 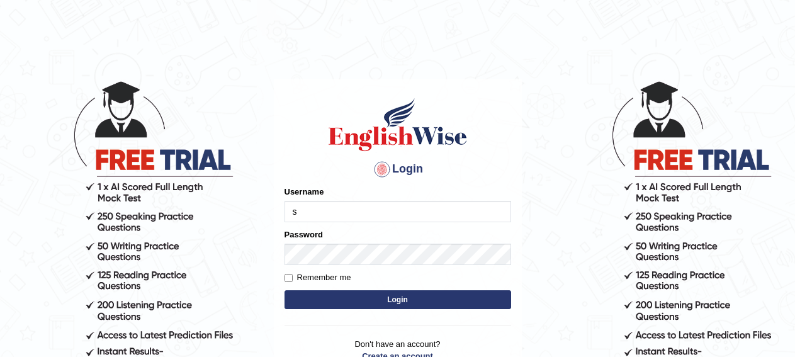 What do you see at coordinates (288, 278) in the screenshot?
I see `input: Remember me` at bounding box center [288, 278].